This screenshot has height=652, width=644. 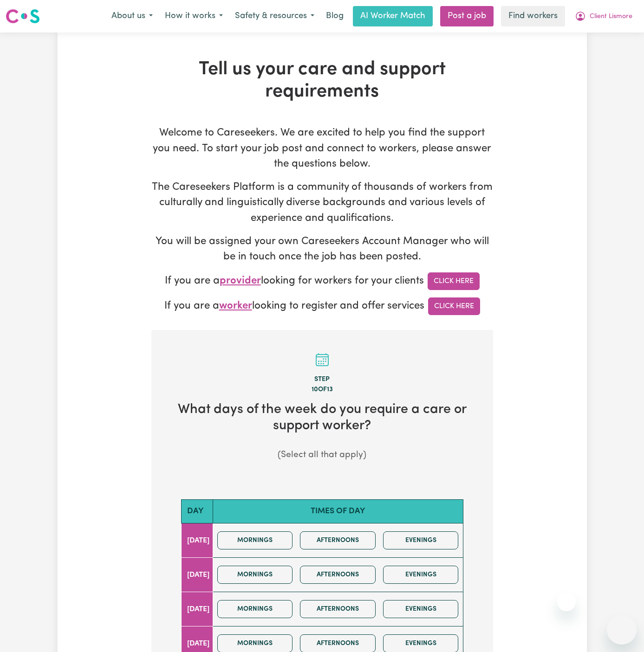 I want to click on div: Step, so click(x=322, y=380).